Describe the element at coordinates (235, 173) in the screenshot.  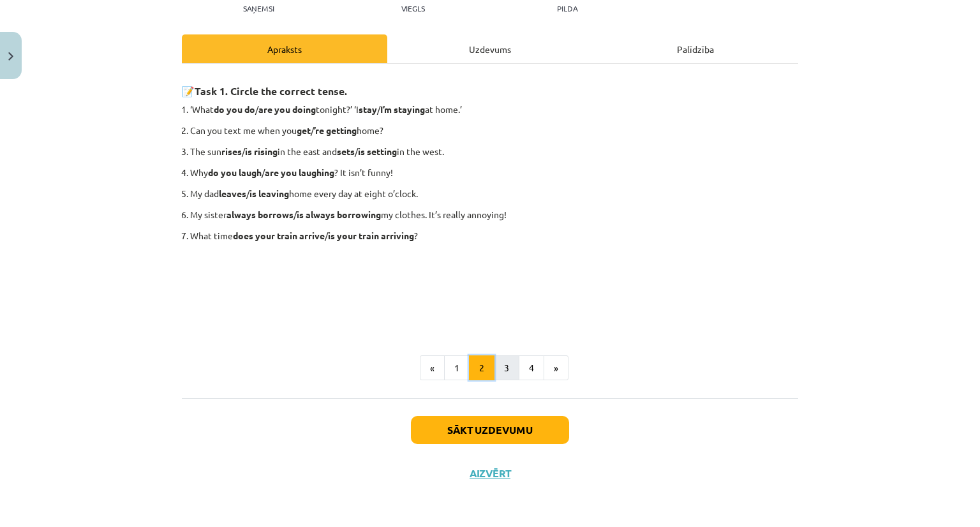
I see `strong: do you laugh` at that location.